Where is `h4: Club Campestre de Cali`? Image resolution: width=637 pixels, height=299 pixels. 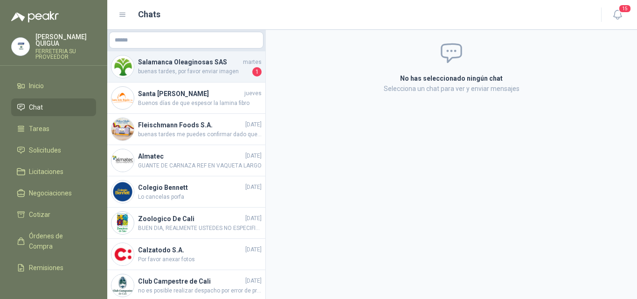
h4: Club Campestre de Cali is located at coordinates (191, 281).